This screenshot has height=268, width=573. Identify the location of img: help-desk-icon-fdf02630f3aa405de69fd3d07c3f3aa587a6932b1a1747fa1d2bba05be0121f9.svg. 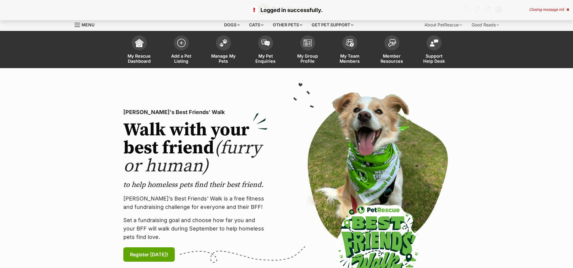
(434, 43).